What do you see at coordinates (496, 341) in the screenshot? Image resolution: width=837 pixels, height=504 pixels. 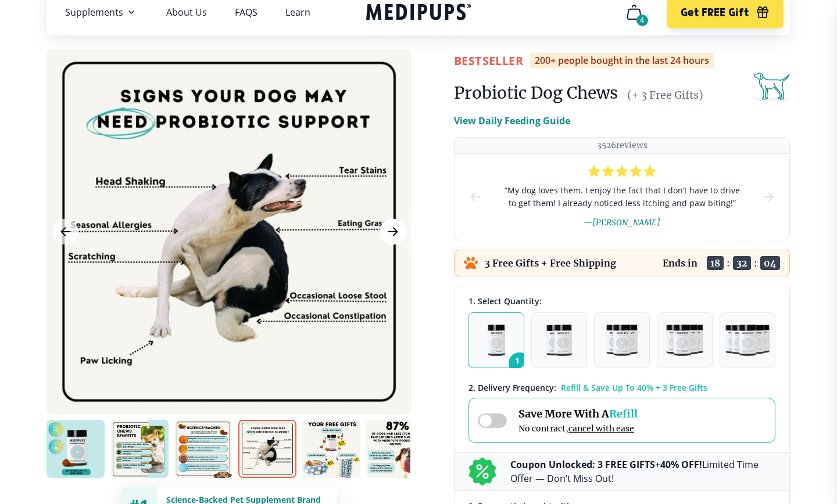 I see `button: 1` at bounding box center [496, 341].